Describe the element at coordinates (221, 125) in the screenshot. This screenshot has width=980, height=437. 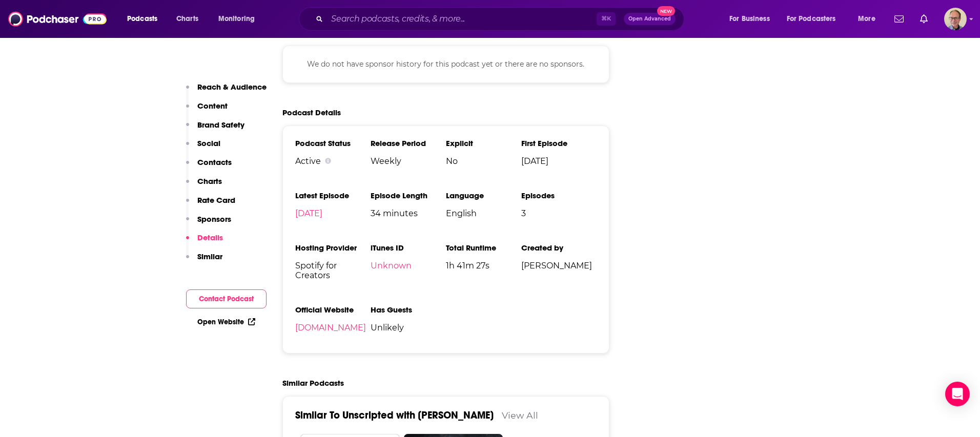
I see `p: Brand Safety` at that location.